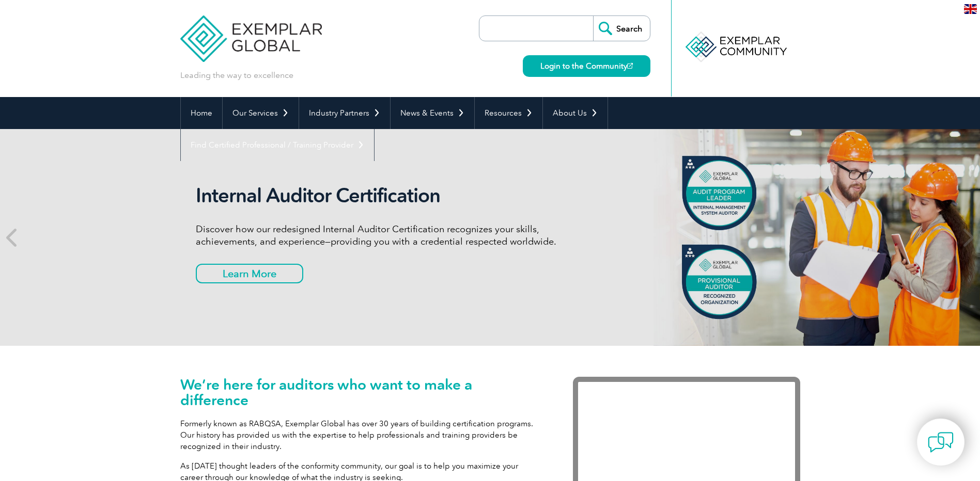  Describe the element at coordinates (389, 236) in the screenshot. I see `p: Discover how our redesigned Internal Auditor Certification recognizes your skills, achievements, ...` at that location.